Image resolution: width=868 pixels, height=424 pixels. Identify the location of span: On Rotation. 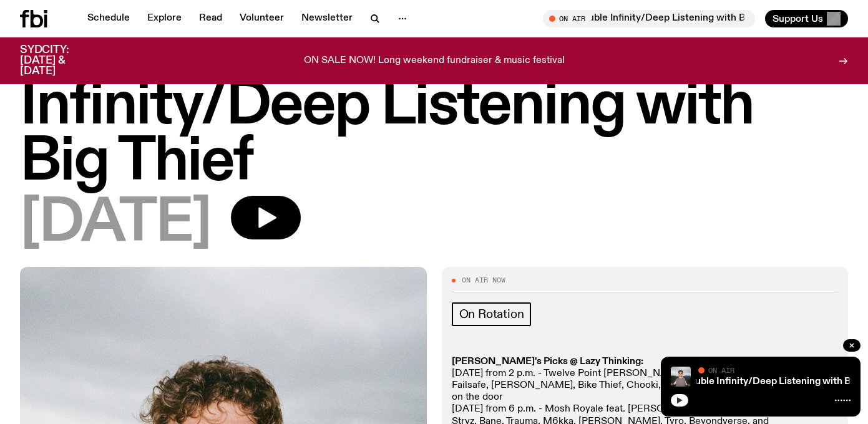
(491, 314).